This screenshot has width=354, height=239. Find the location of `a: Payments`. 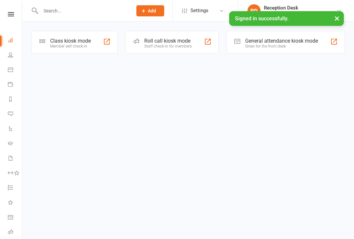

a: Payments is located at coordinates (15, 85).